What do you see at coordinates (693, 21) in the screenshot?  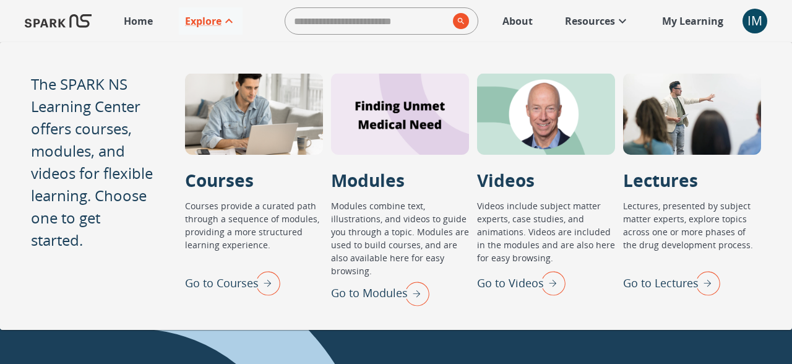 I see `a: My Learning` at bounding box center [693, 21].